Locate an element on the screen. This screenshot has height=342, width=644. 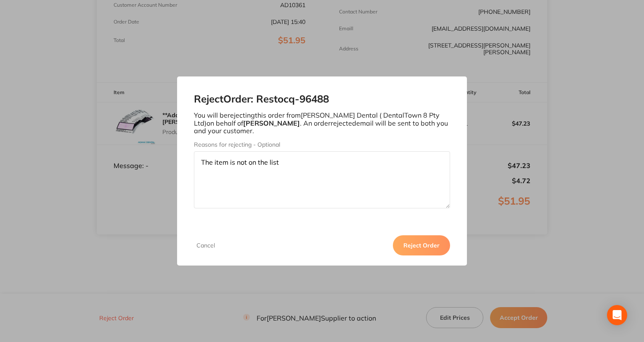
label: Reasons for rejecting - Optional is located at coordinates (322, 145).